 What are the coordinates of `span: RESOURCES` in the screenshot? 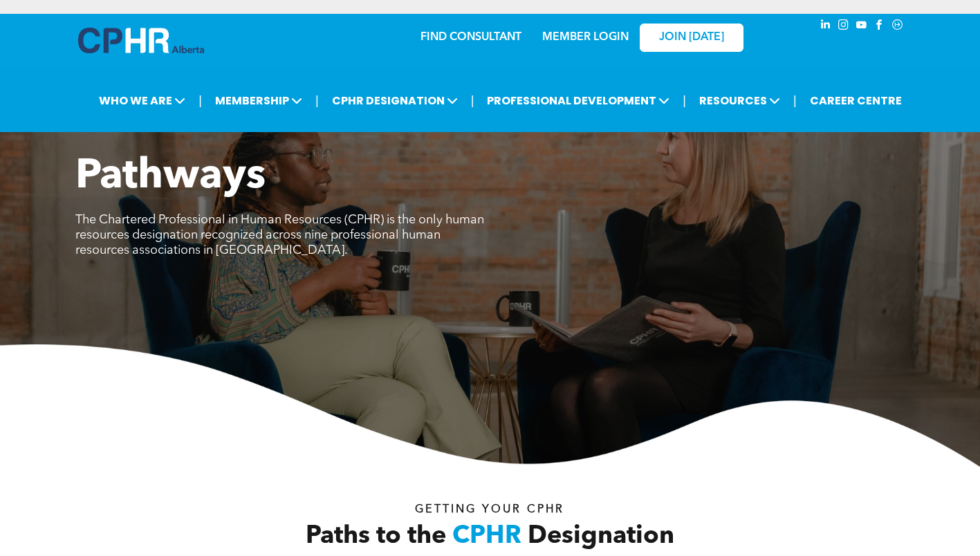 It's located at (739, 100).